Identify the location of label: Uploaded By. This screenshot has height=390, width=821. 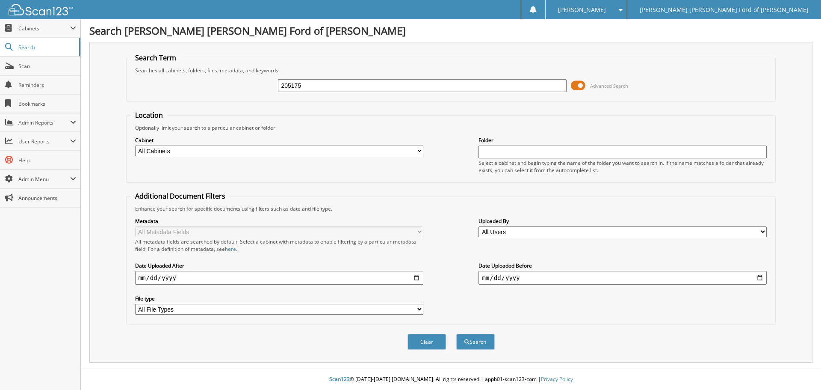
(623, 221).